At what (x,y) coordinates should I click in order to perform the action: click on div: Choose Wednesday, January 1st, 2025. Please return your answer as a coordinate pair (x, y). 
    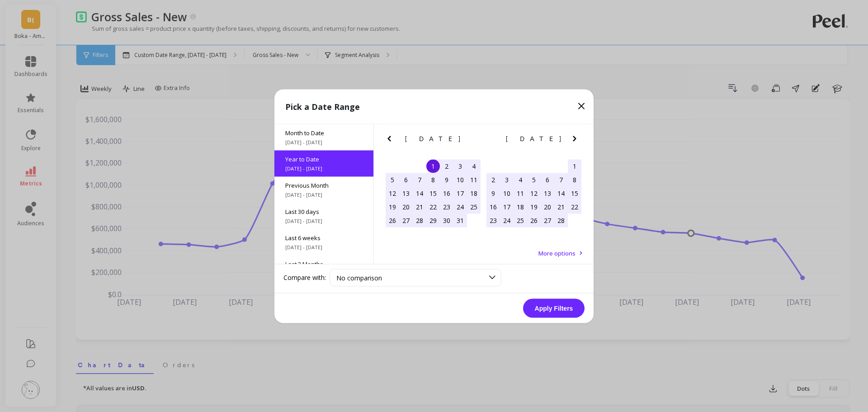
    Looking at the image, I should click on (433, 166).